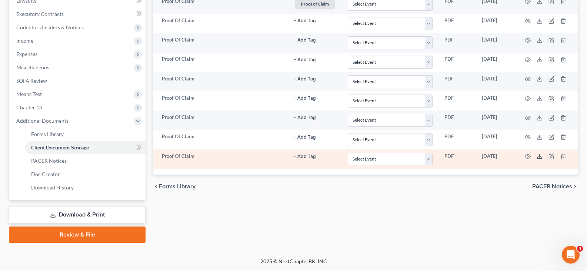  Describe the element at coordinates (42, 120) in the screenshot. I see `span: Additional Documents` at that location.